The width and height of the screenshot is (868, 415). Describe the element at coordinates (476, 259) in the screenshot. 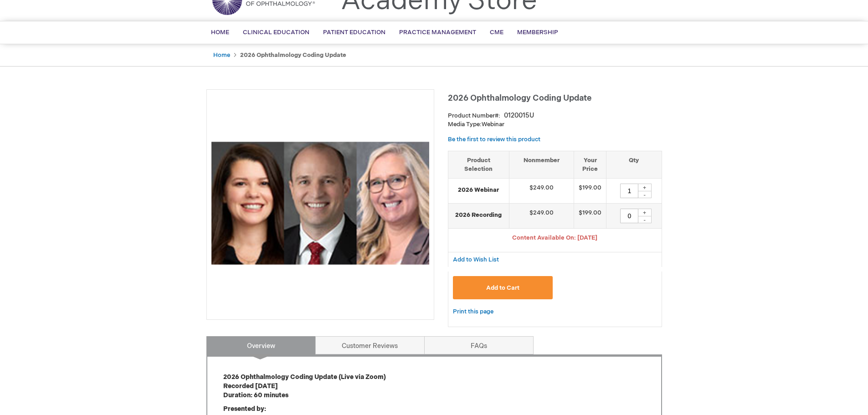

I see `a: Add to Wish List` at that location.